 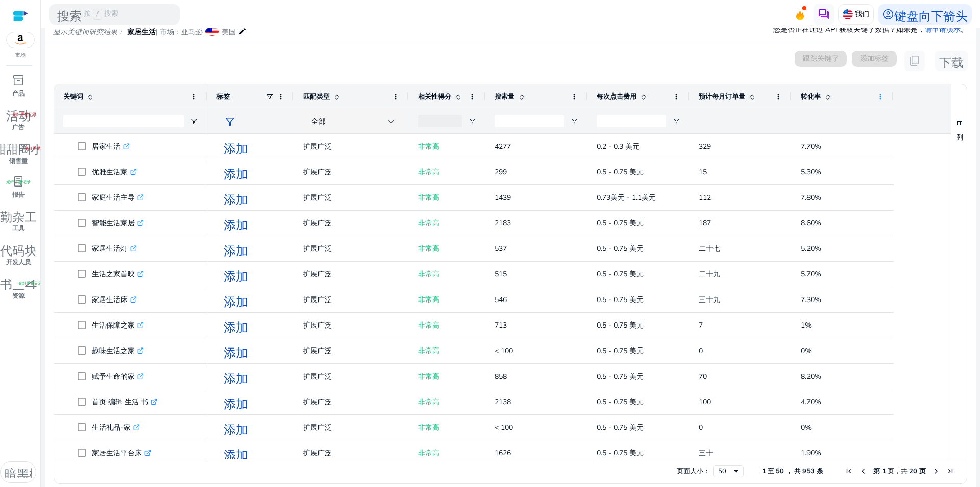 I want to click on font: 2183, so click(x=503, y=223).